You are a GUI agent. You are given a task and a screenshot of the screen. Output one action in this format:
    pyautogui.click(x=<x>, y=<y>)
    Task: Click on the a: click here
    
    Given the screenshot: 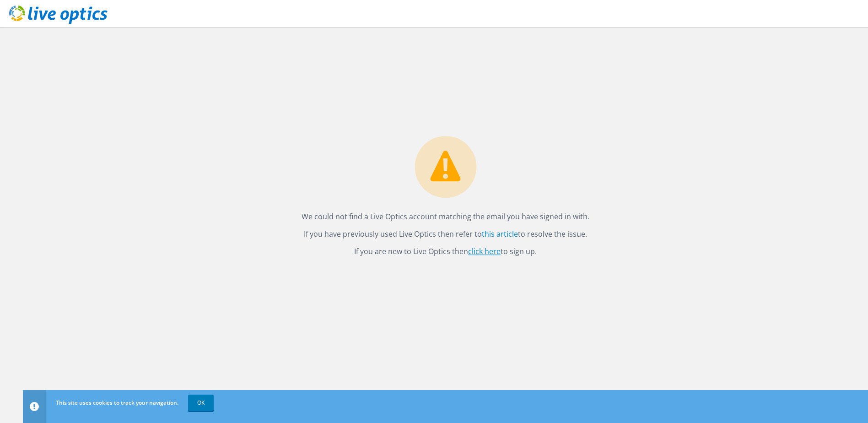 What is the action you would take?
    pyautogui.click(x=484, y=252)
    